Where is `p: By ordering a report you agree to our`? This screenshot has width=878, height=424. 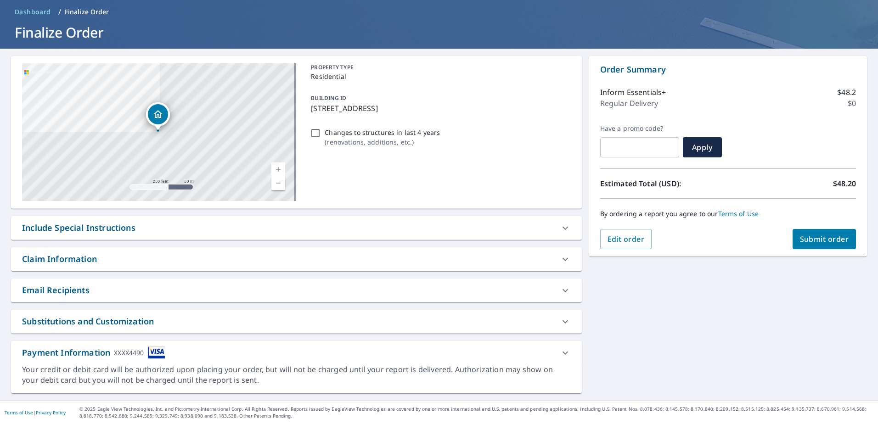 p: By ordering a report you agree to our is located at coordinates (728, 214).